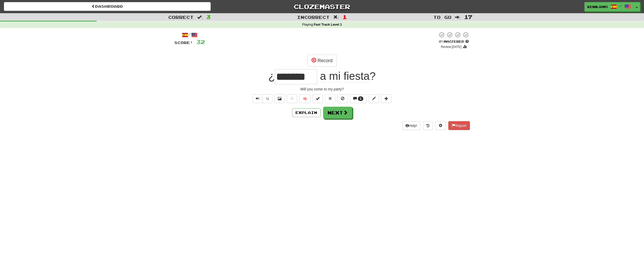 Image resolution: width=644 pixels, height=265 pixels. What do you see at coordinates (328, 24) in the screenshot?
I see `strong: Fast Track Level 1` at bounding box center [328, 24].